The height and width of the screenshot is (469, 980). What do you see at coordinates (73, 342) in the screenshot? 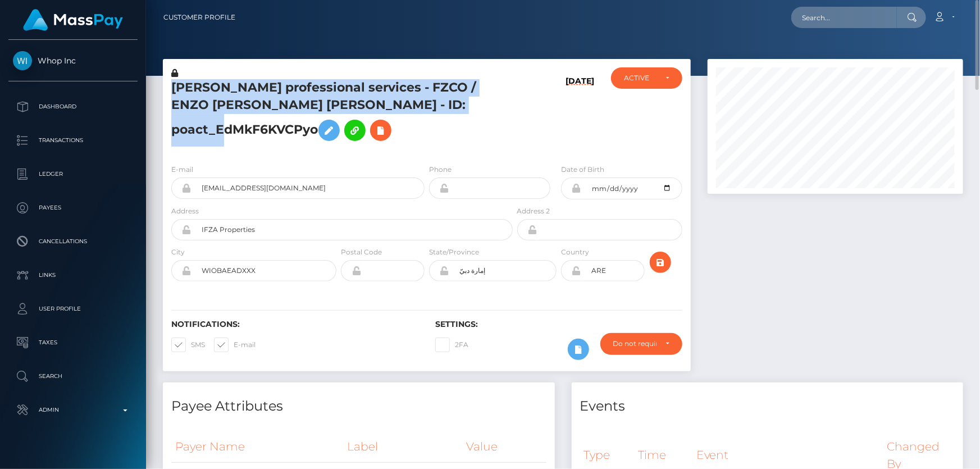
I see `a: Taxes` at bounding box center [73, 342].